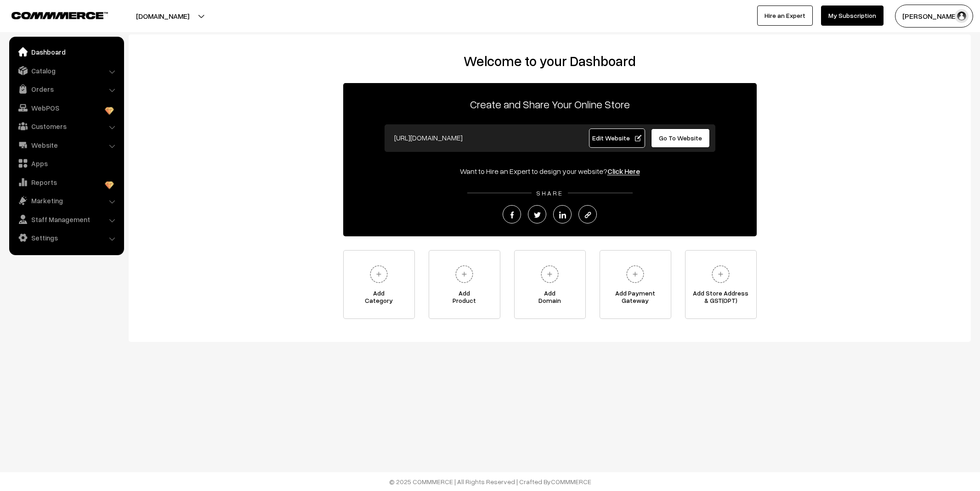  What do you see at coordinates (66, 201) in the screenshot?
I see `a: Marketing` at bounding box center [66, 201].